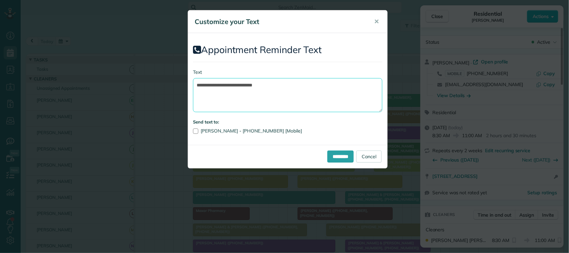 The width and height of the screenshot is (569, 253). What do you see at coordinates (206, 122) in the screenshot?
I see `strong: Send text to:` at bounding box center [206, 122].